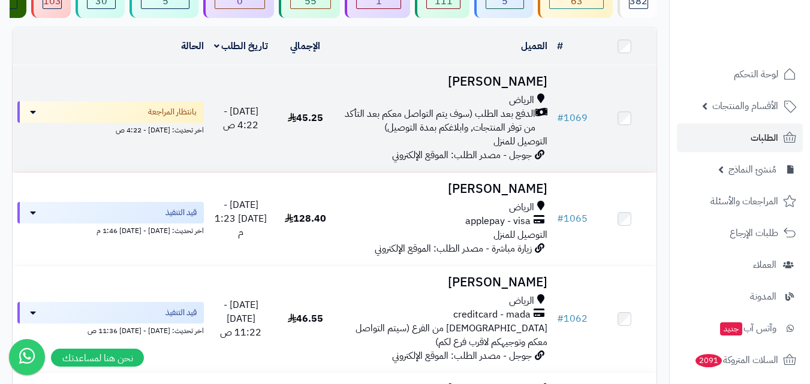 Image resolution: width=810 pixels, height=384 pixels. I want to click on a: الإجمالي, so click(305, 46).